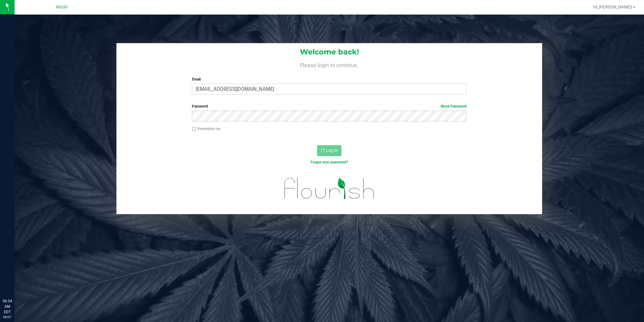 Image resolution: width=644 pixels, height=322 pixels. I want to click on h4: Please login to continue., so click(329, 64).